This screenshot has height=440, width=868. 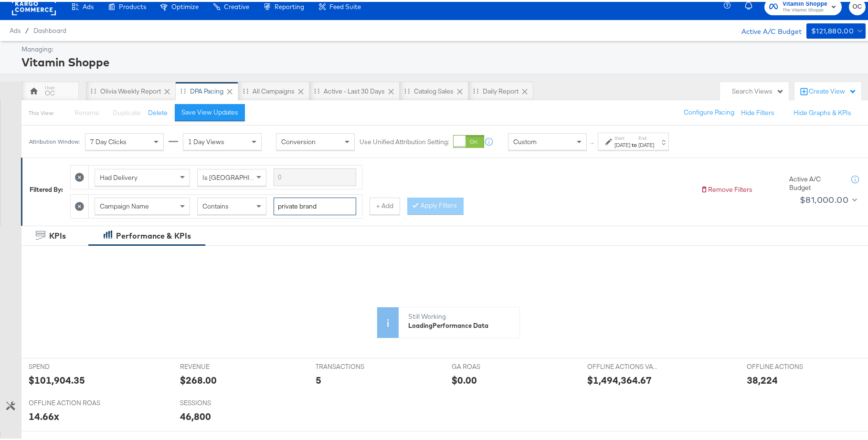 What do you see at coordinates (354, 89) in the screenshot?
I see `div: Active - Last 30 Days` at bounding box center [354, 89].